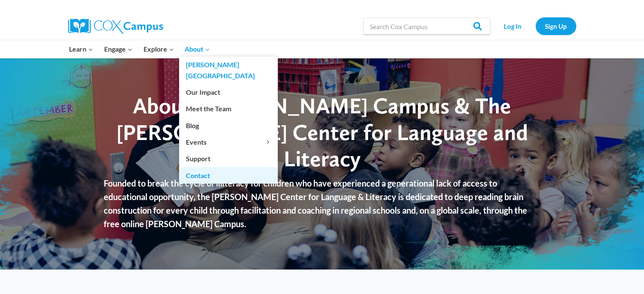  What do you see at coordinates (228, 175) in the screenshot?
I see `a: Contact` at bounding box center [228, 175].